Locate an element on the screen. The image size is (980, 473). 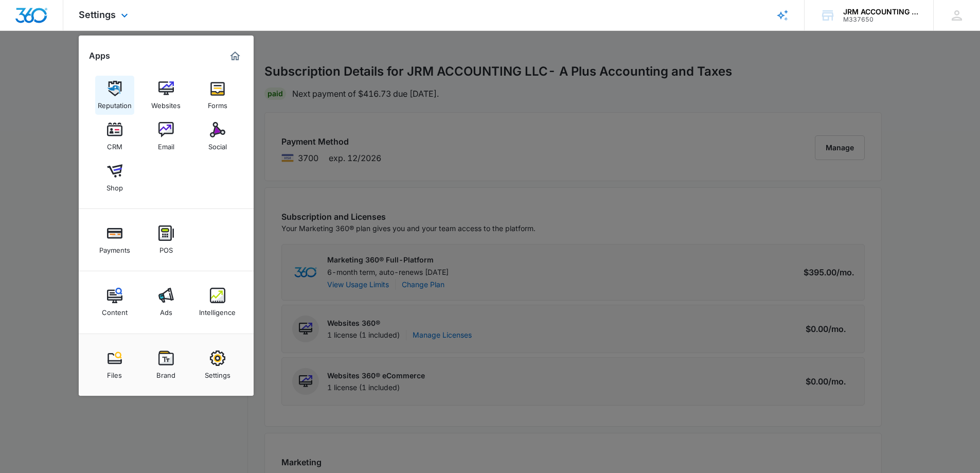
span: Settings is located at coordinates (97, 14).